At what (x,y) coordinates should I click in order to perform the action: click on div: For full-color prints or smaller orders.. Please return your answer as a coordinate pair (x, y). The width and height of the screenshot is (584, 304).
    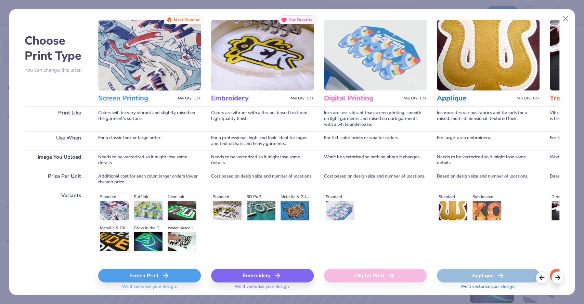
    Looking at the image, I should click on (375, 141).